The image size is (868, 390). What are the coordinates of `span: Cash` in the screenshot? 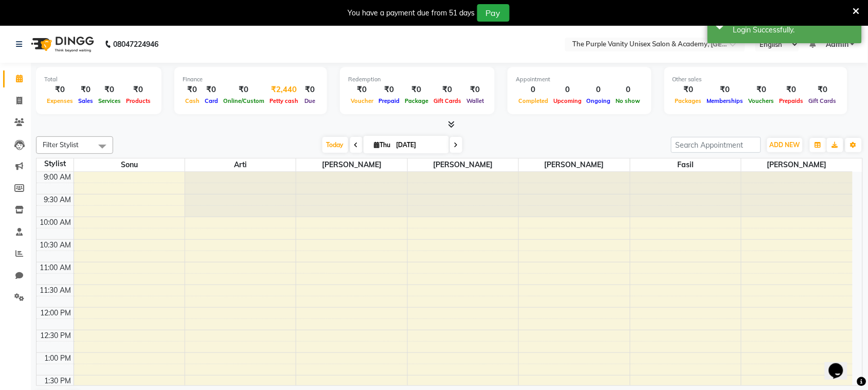 It's located at (192, 101).